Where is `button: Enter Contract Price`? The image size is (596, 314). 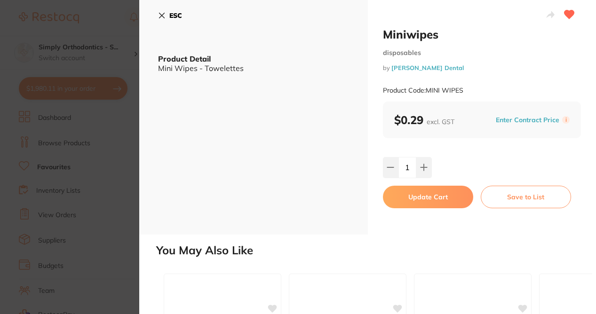 button: Enter Contract Price is located at coordinates (528, 120).